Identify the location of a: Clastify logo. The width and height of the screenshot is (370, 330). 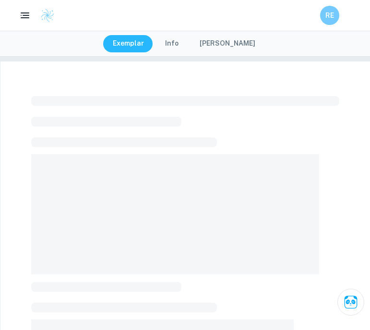
(45, 15).